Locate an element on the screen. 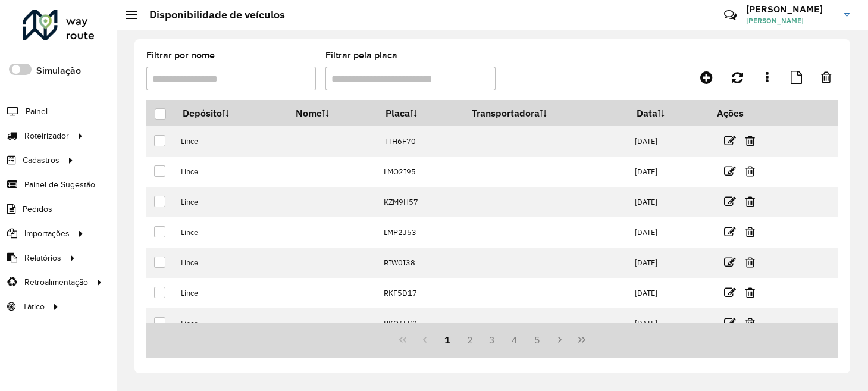  td: TTH6F70 is located at coordinates (420, 141).